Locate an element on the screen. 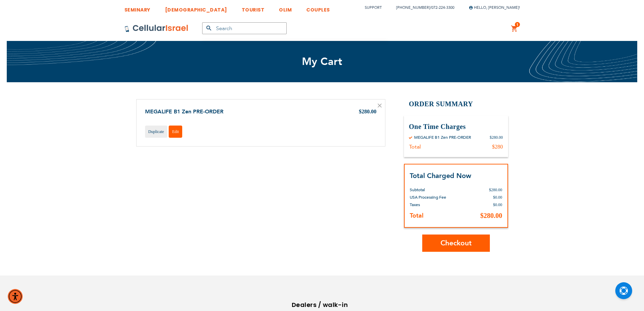 This screenshot has height=311, width=644. th: Subtotal is located at coordinates (438, 187).